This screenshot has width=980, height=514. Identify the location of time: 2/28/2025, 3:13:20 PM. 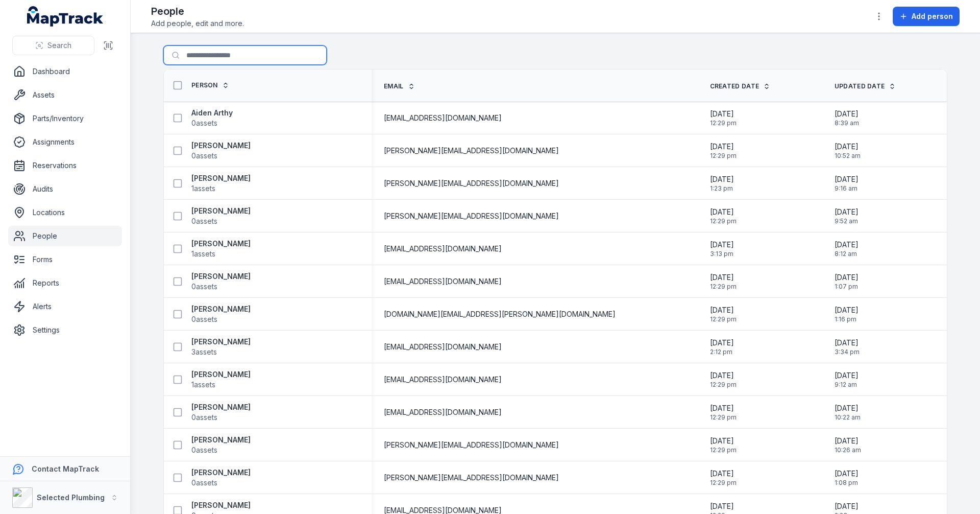
(721, 248).